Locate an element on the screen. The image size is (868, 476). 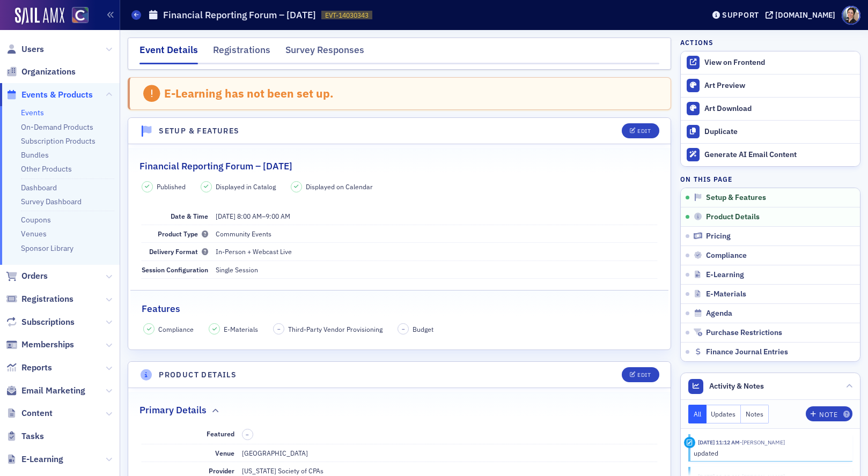
a: Coupons is located at coordinates (36, 220).